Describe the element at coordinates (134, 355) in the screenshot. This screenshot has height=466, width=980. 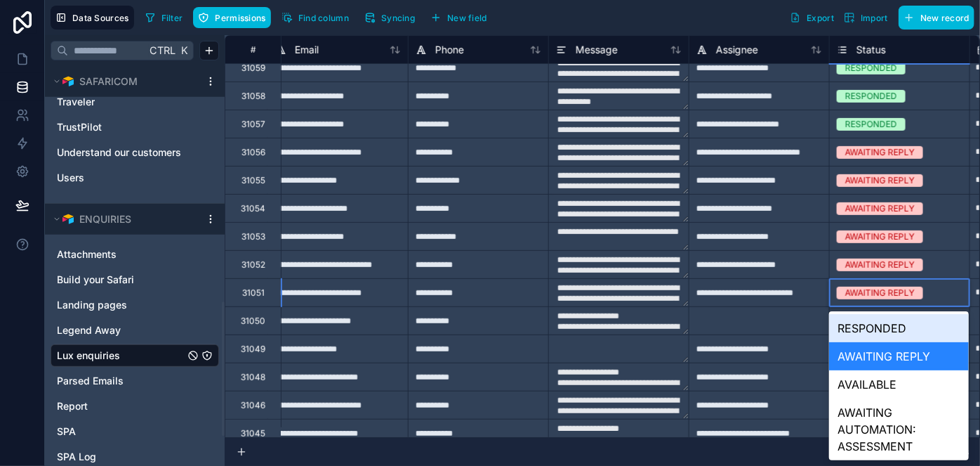
I see `div: Lux enquiries` at that location.